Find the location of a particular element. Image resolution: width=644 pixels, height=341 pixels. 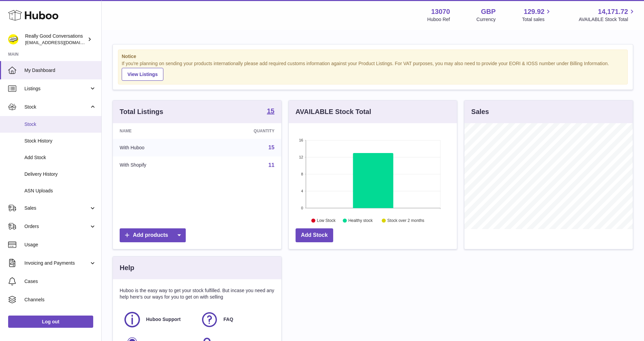

a: 11 is located at coordinates (271, 165).